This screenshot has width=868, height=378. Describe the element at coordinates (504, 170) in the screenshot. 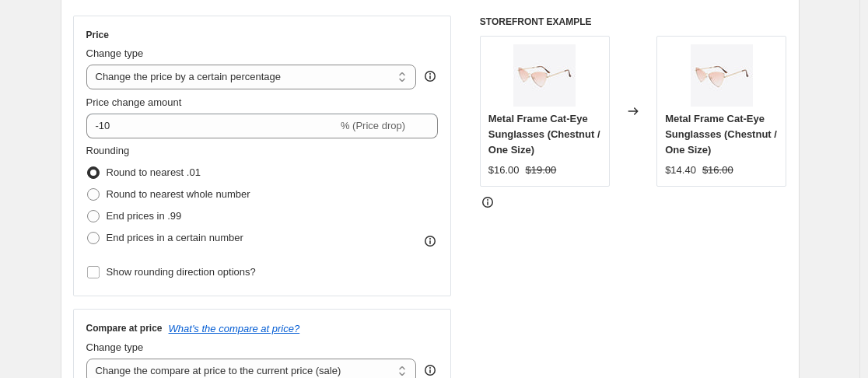

I see `div: $16.00` at that location.